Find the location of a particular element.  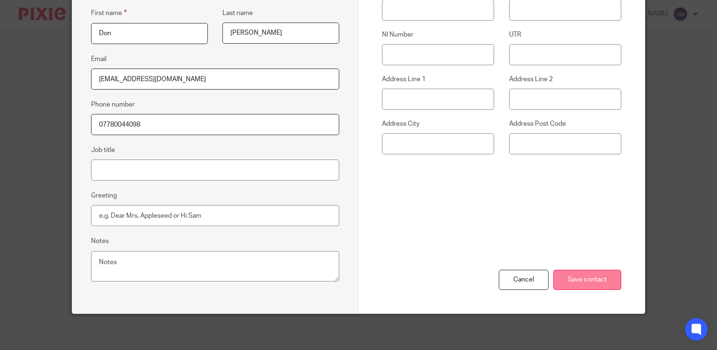

label: Address City is located at coordinates (438, 124).